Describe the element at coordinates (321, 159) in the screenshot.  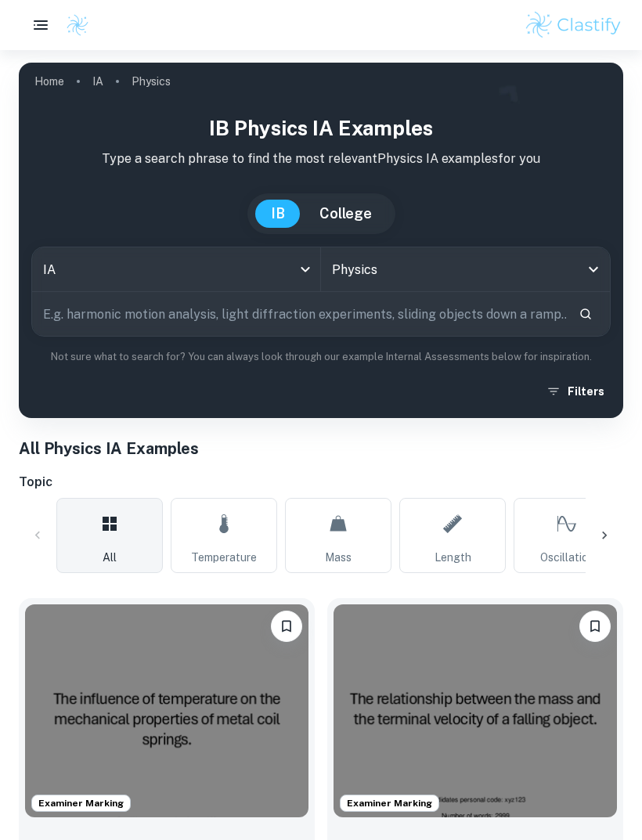
I see `p: Type a search phrase to find the most relevant Physics IA examples for you` at that location.